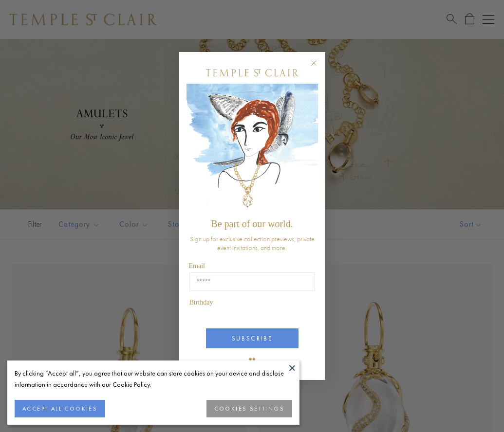 Image resolution: width=504 pixels, height=432 pixels. I want to click on input: Email, so click(252, 282).